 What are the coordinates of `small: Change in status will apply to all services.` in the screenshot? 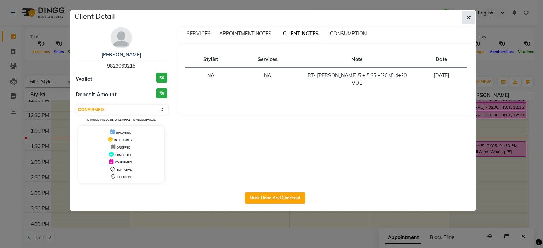 It's located at (121, 120).